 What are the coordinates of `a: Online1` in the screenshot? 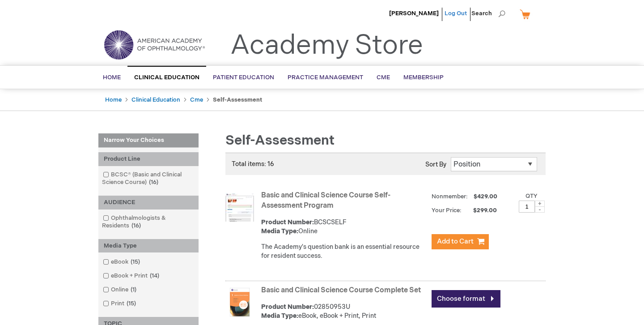 It's located at (120, 290).